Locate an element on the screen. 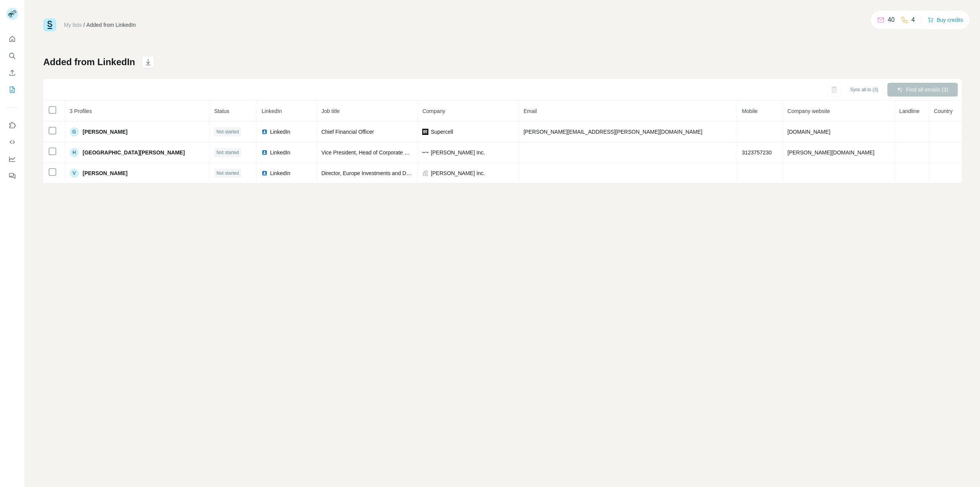 Image resolution: width=980 pixels, height=487 pixels. a: My lists is located at coordinates (73, 25).